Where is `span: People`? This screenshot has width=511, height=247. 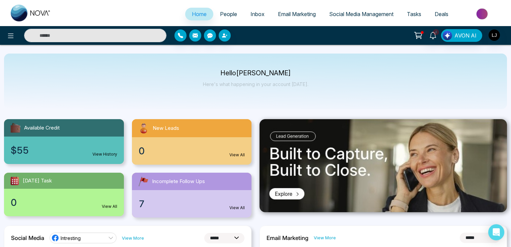 span: People is located at coordinates (228, 14).